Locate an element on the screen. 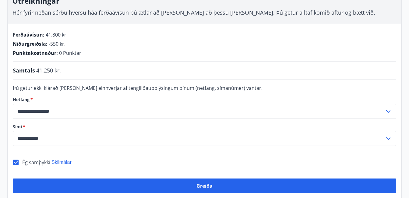 This screenshot has height=198, width=409. span: 41.250 kr. is located at coordinates (48, 70).